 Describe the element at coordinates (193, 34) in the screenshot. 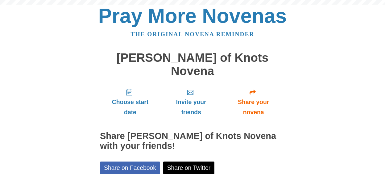

I see `a: The original novena reminder` at that location.